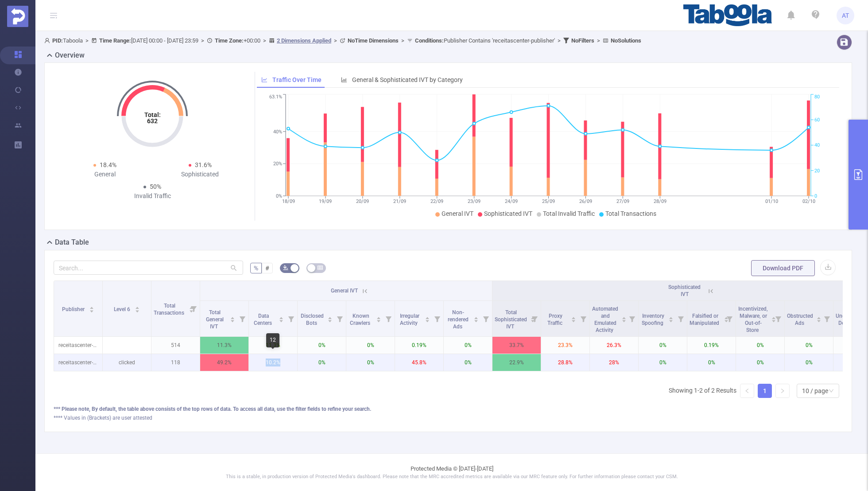  Describe the element at coordinates (660, 201) in the screenshot. I see `tspan: 28/09` at that location.